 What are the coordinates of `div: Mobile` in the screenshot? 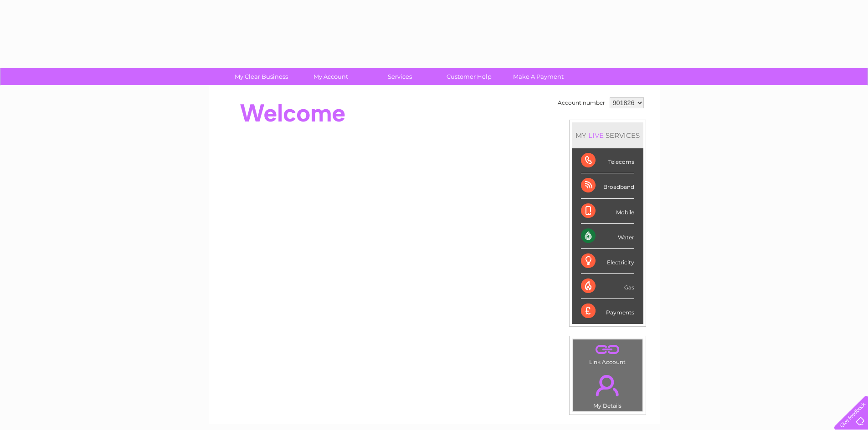 It's located at (608, 211).